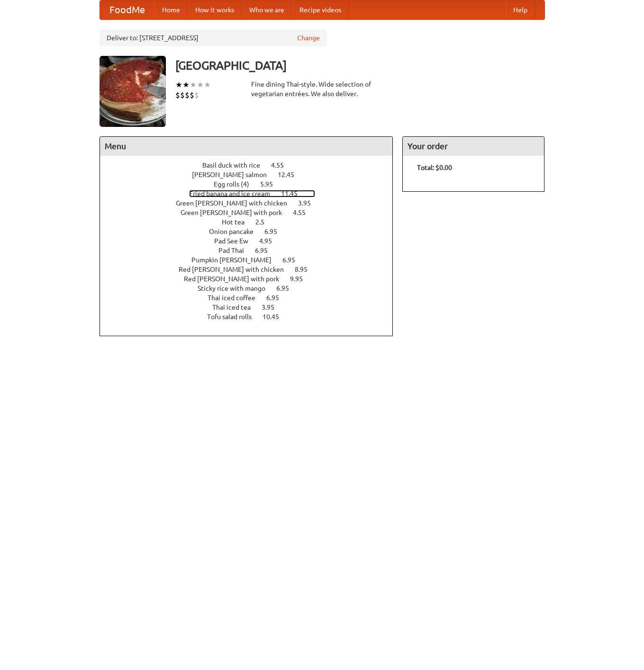  What do you see at coordinates (236, 307) in the screenshot?
I see `span: Thai iced tea` at bounding box center [236, 307].